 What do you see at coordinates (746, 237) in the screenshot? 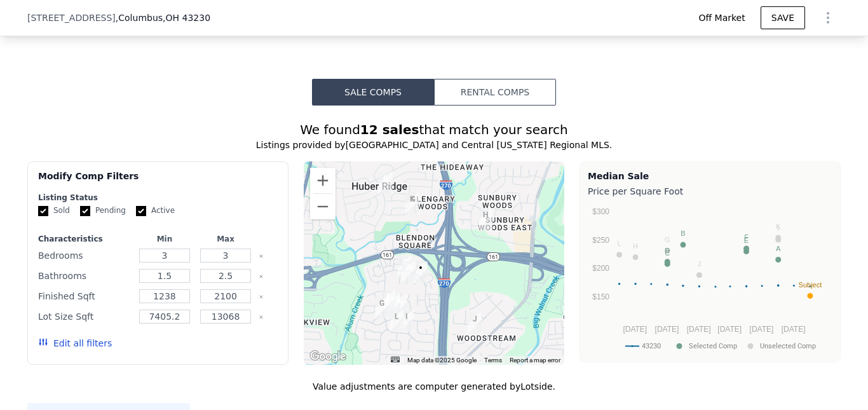
I see `text: F` at bounding box center [746, 237].